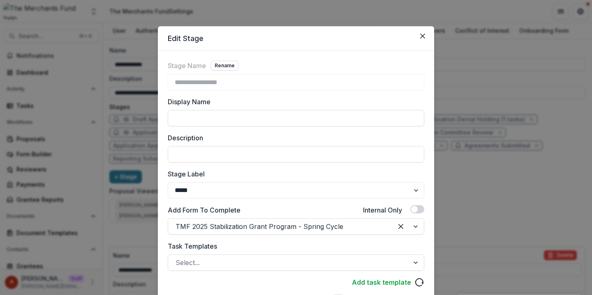 The height and width of the screenshot is (295, 592). I want to click on label: Display Name, so click(293, 102).